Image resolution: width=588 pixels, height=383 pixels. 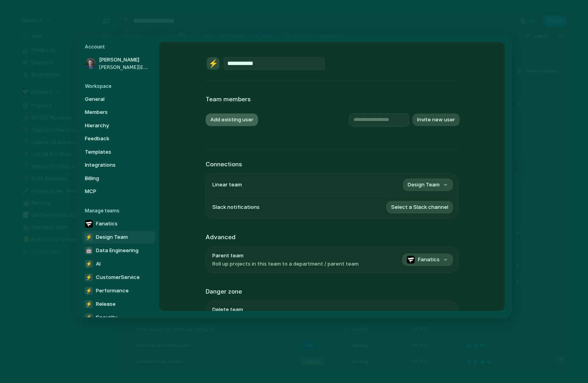 What do you see at coordinates (117, 250) in the screenshot?
I see `span: Data Engineering` at bounding box center [117, 250].